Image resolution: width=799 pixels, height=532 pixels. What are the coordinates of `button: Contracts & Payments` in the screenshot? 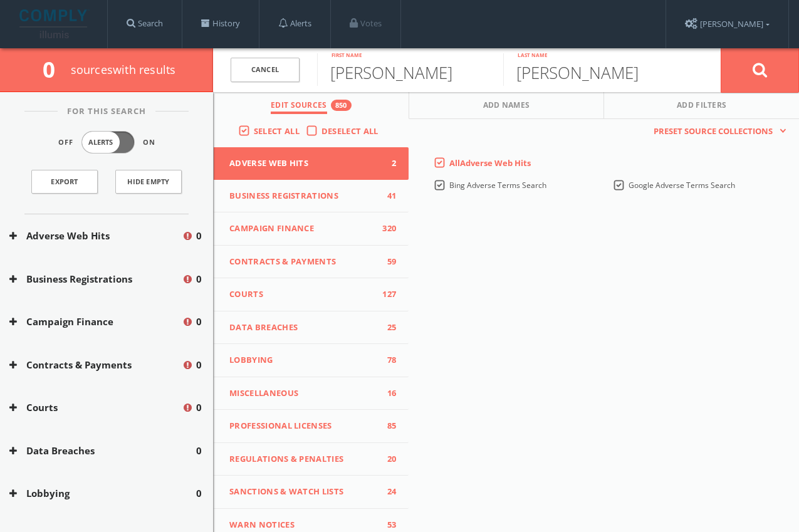 It's located at (95, 365).